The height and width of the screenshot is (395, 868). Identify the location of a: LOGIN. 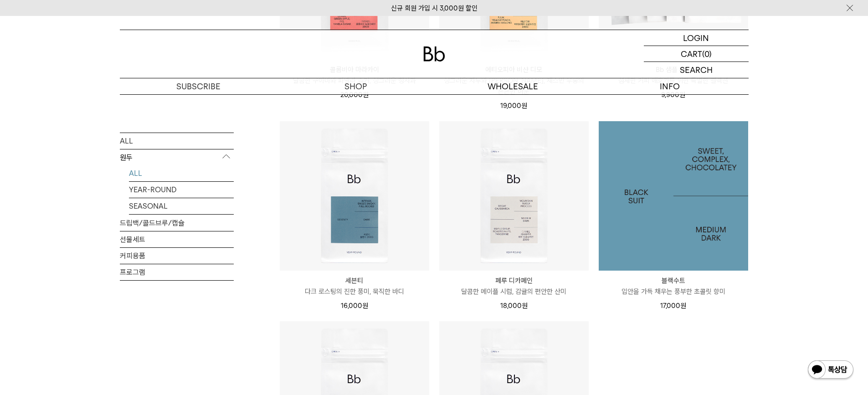
(696, 38).